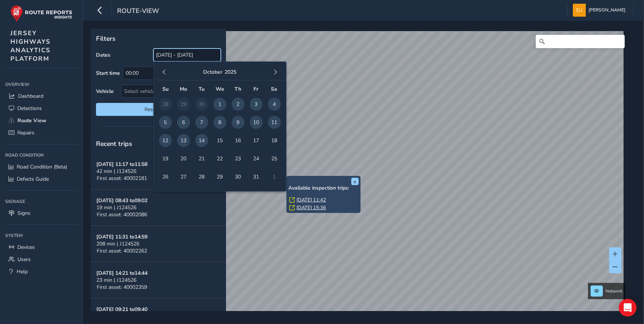 Image resolution: width=644 pixels, height=324 pixels. Describe the element at coordinates (41, 201) in the screenshot. I see `div: Signage` at that location.